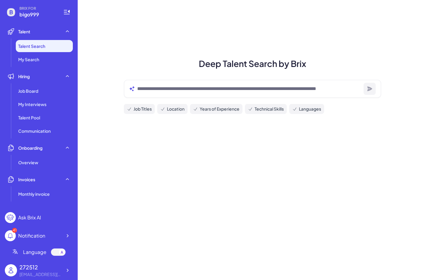 The image size is (427, 280). I want to click on span: Talent Search, so click(32, 46).